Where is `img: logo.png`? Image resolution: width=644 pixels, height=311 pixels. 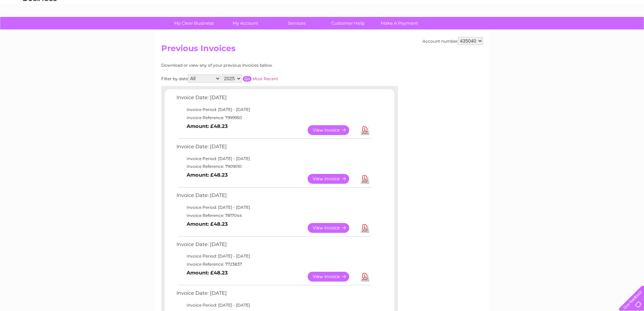
img: logo.png is located at coordinates (40, 28).